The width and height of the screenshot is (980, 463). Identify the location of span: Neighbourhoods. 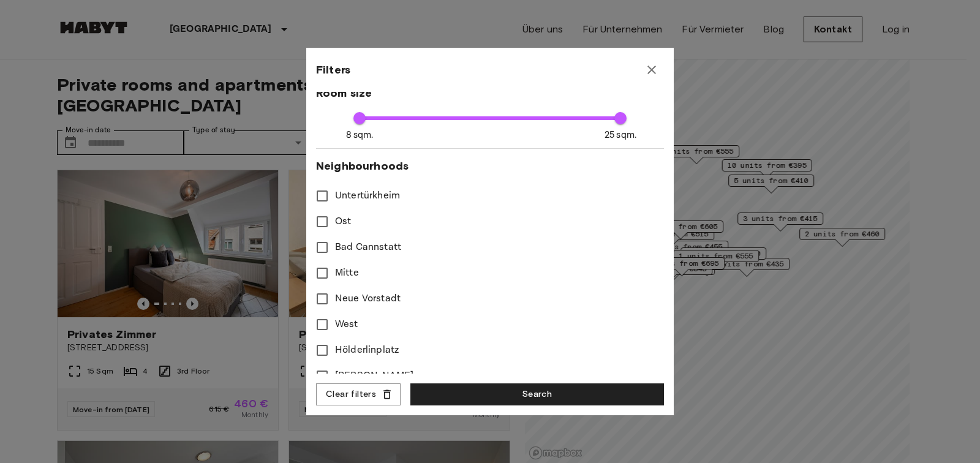
(490, 166).